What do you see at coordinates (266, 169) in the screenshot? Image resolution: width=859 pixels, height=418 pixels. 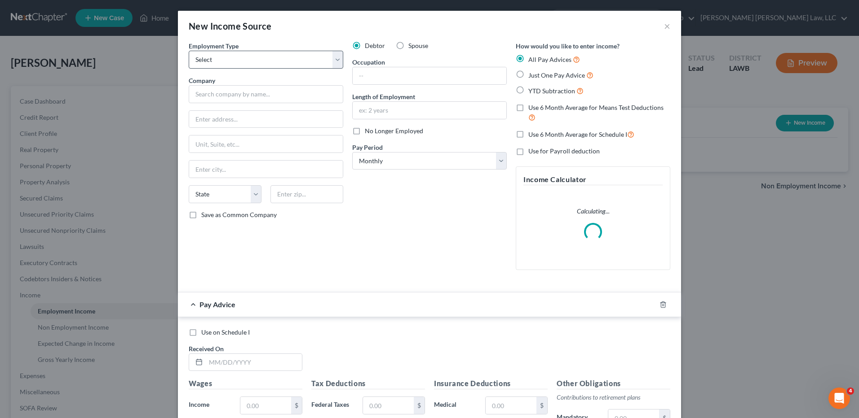 I see `input: Enter city...` at bounding box center [266, 169].